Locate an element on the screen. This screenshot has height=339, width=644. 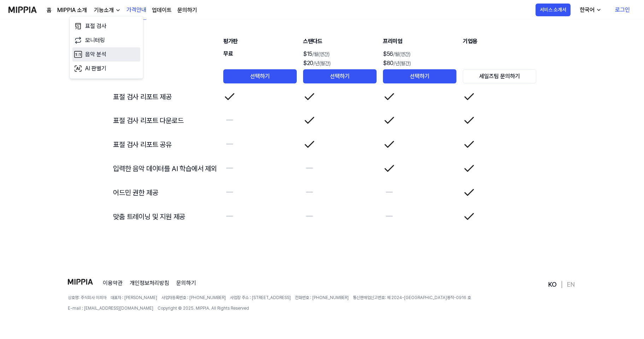
div: 프리미엄 is located at coordinates (419, 41).